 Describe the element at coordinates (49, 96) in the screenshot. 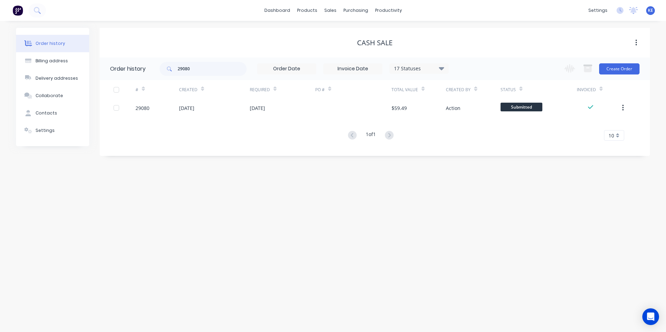

I see `div: Collaborate` at that location.